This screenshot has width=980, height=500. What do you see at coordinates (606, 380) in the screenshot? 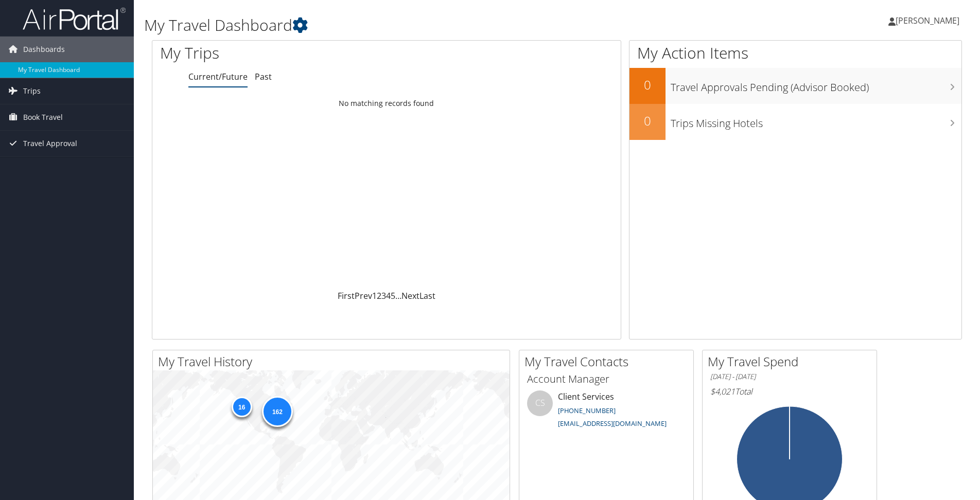
I see `h3: Account Manager` at bounding box center [606, 380].